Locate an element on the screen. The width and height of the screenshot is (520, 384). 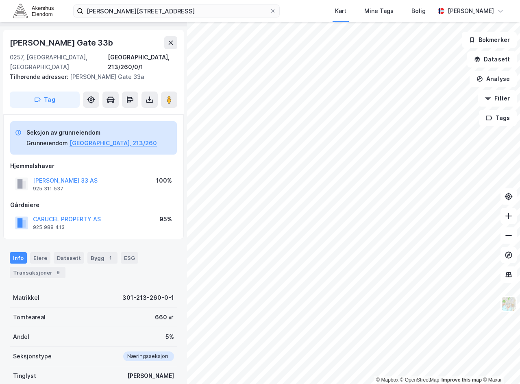
div: Mine Tags is located at coordinates (379, 11).